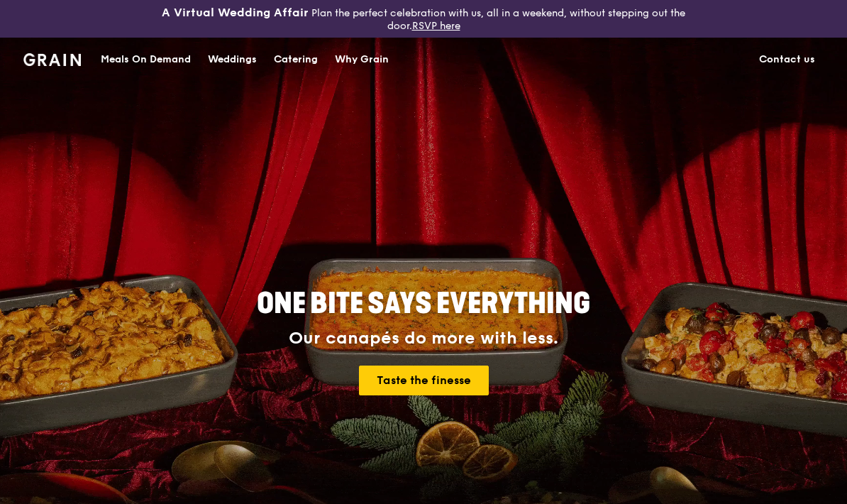 Image resolution: width=847 pixels, height=504 pixels. I want to click on div: Catering, so click(296, 60).